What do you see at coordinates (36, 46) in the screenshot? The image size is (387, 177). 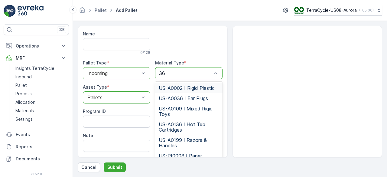 I see `button: Operations` at bounding box center [36, 46].